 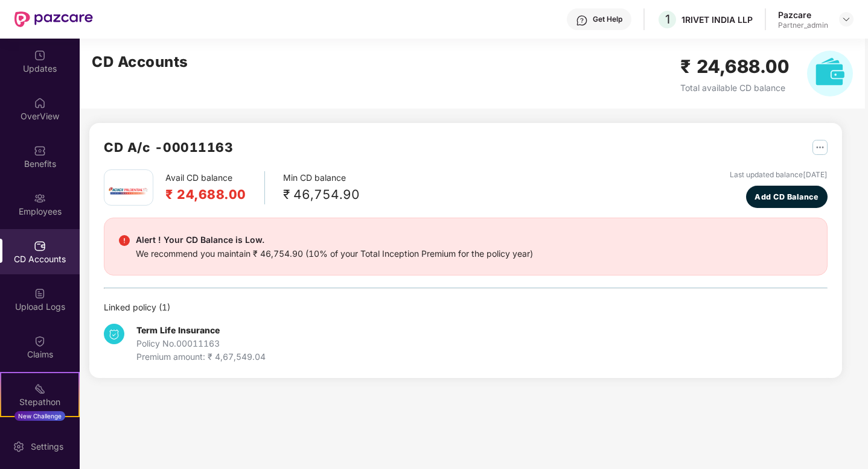 I want to click on span: Add CD Balance, so click(x=786, y=197).